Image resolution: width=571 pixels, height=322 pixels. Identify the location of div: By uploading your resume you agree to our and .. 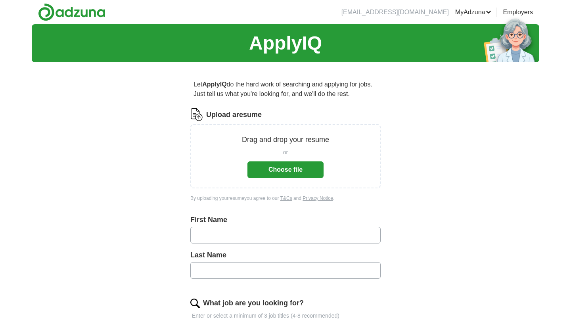
(286, 198).